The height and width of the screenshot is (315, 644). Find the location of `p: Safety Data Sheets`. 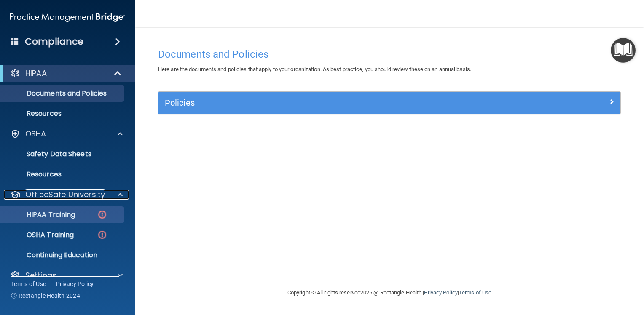

p: Safety Data Sheets is located at coordinates (62, 154).